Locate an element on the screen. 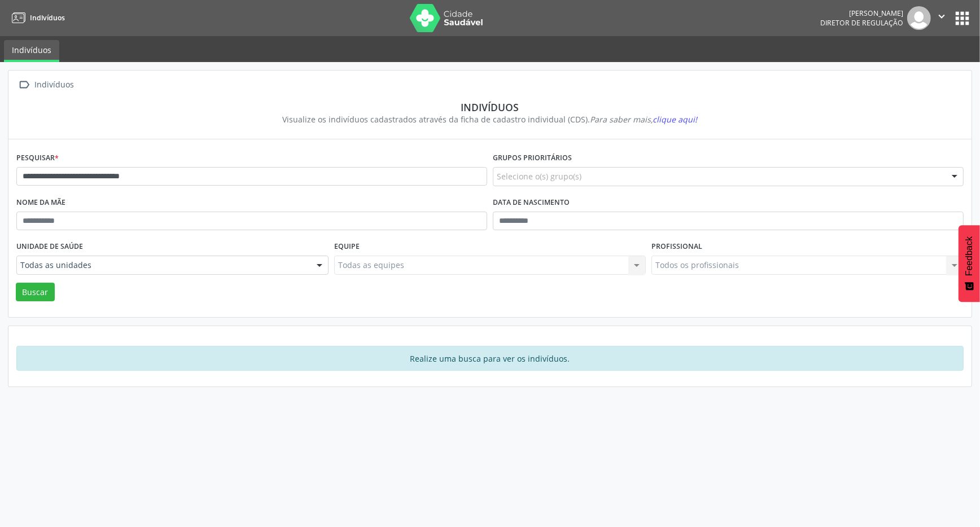  button: Buscar is located at coordinates (35, 292).